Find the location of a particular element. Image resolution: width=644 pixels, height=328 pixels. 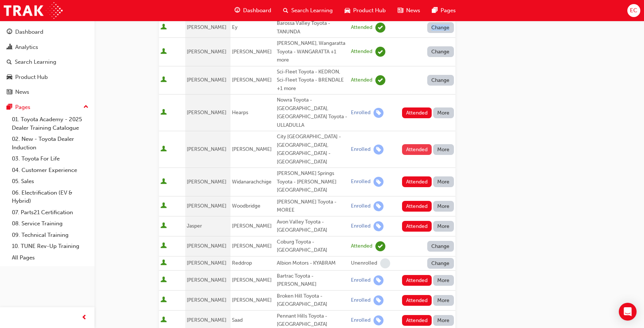

button: EC is located at coordinates (634, 10).